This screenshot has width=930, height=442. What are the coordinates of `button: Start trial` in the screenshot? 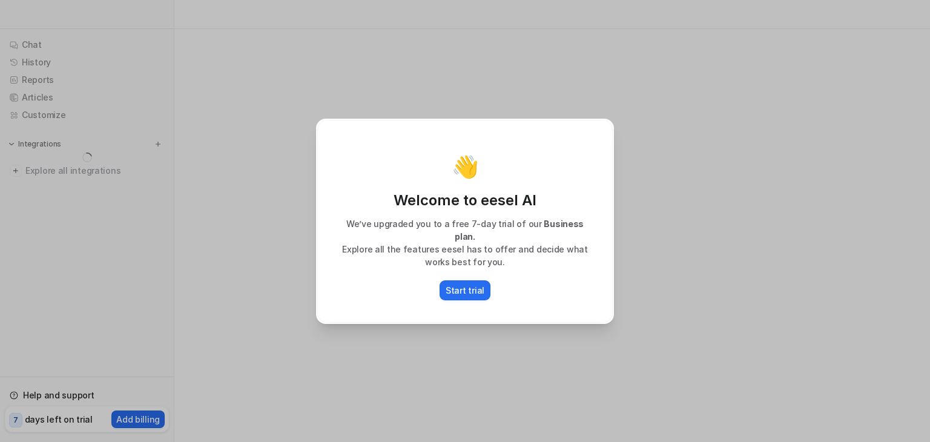 It's located at (465, 290).